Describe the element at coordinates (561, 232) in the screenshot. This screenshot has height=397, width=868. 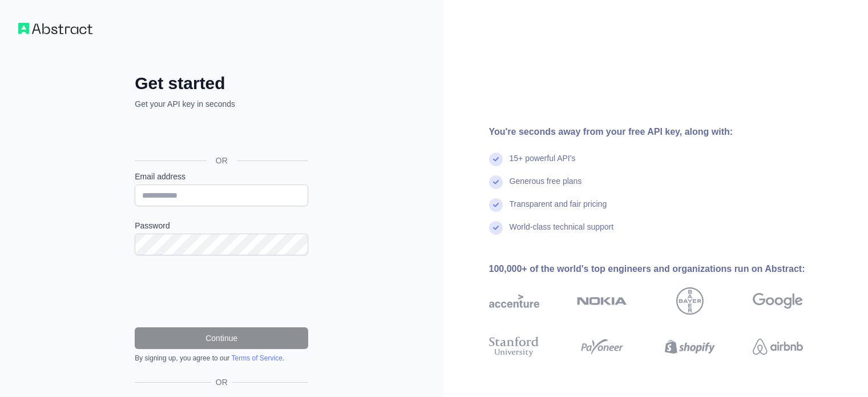
I see `div: World-class technical support` at that location.